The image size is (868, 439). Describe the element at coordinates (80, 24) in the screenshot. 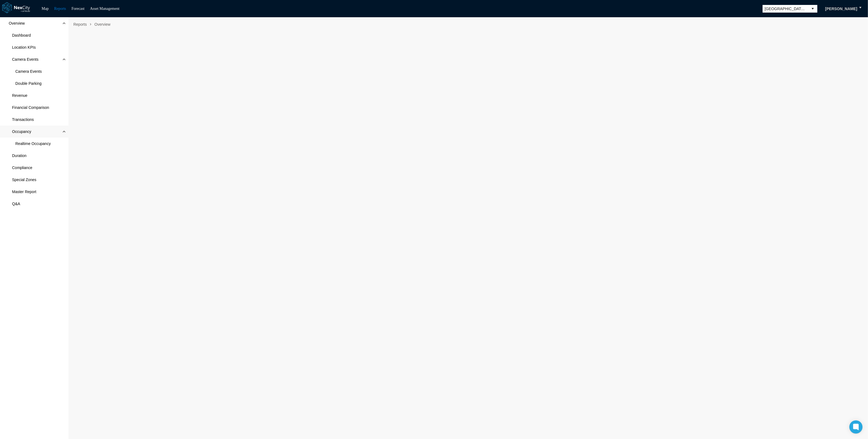

I see `span: Reports` at that location.